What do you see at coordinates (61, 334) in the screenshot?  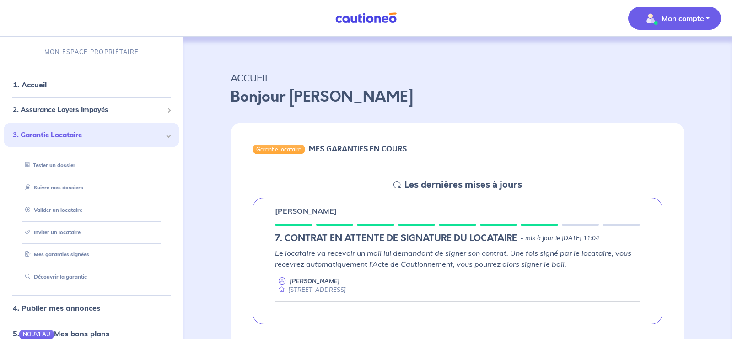 I see `a: 5.NOUVEAUMes bons plans` at bounding box center [61, 334].